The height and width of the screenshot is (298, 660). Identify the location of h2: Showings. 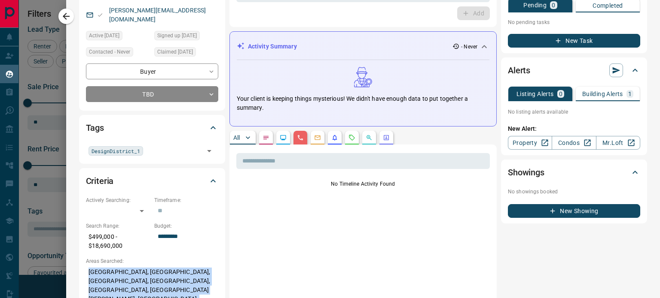
(526, 173).